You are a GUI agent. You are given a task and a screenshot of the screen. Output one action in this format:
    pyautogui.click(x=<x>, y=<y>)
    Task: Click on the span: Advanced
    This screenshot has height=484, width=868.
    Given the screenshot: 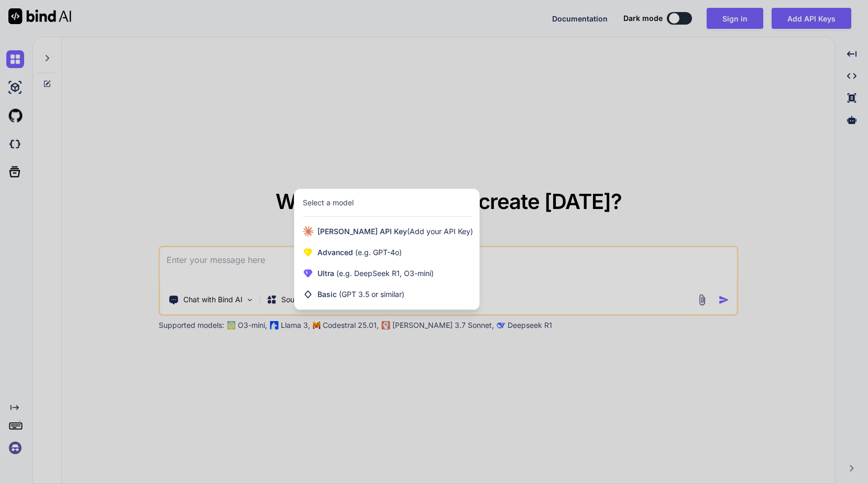 What is the action you would take?
    pyautogui.click(x=360, y=252)
    